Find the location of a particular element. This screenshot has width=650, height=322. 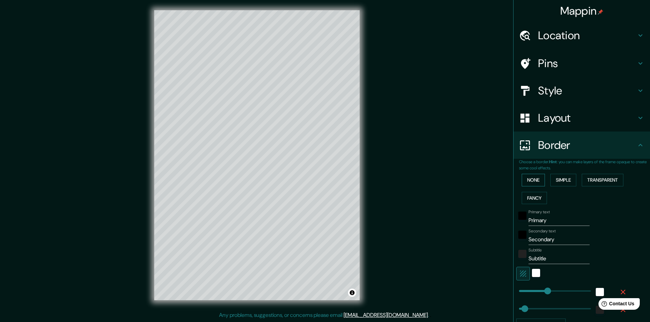

p: Any problems, suggestions, or concerns please email . is located at coordinates (324, 316).